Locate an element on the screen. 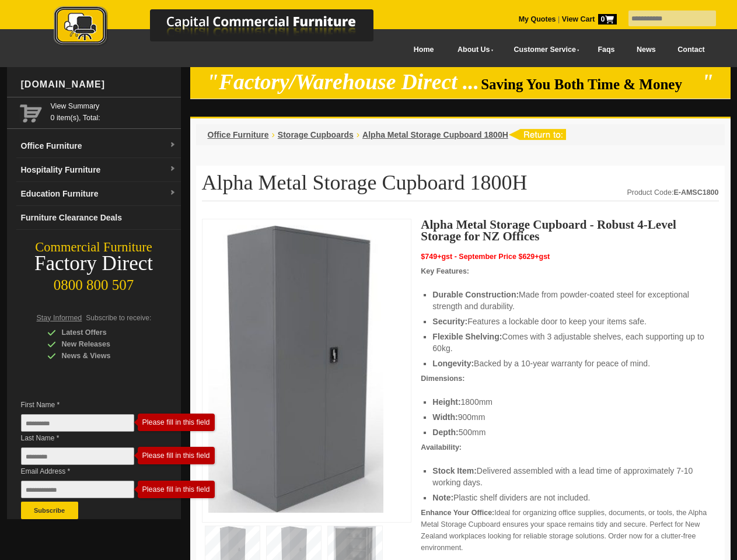 The width and height of the screenshot is (737, 560). h3: Alpha Metal Storage Cupboard - Robust 4-Level Storage for NZ Offices is located at coordinates (570, 230).